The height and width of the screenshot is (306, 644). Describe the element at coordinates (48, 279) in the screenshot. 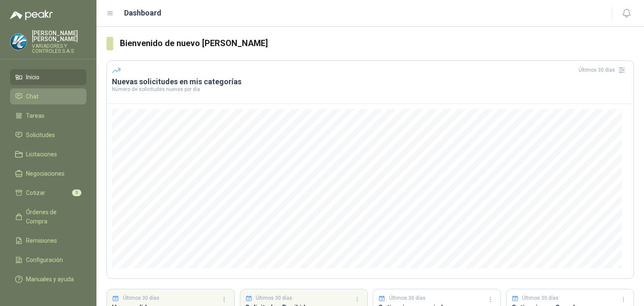

I see `a: Manuales y ayuda` at that location.